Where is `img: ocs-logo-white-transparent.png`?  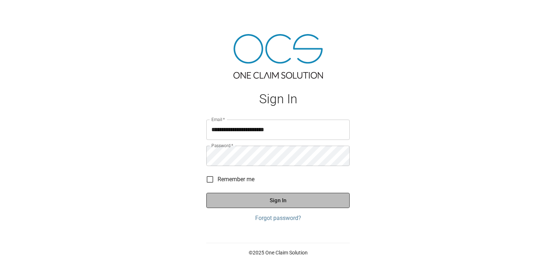
img: ocs-logo-white-transparent.png is located at coordinates (23, 12).